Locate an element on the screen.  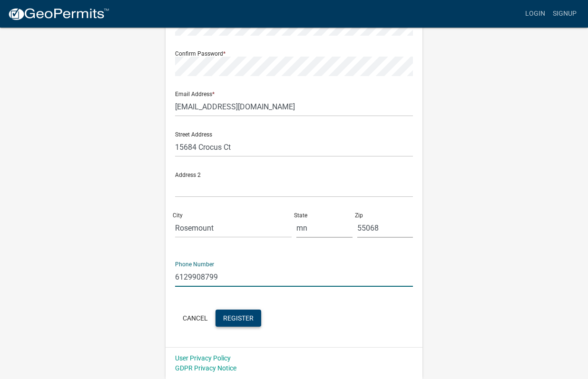
span: Register is located at coordinates (238, 317).